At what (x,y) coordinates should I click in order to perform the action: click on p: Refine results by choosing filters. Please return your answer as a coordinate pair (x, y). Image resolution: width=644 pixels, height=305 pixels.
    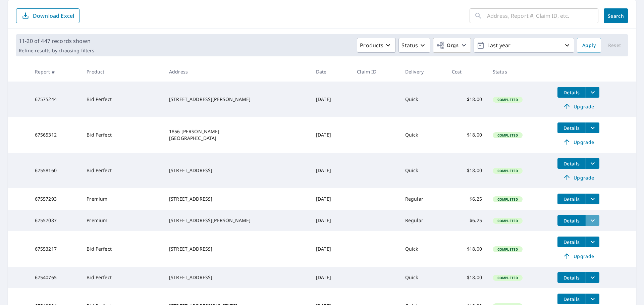
    Looking at the image, I should click on (56, 51).